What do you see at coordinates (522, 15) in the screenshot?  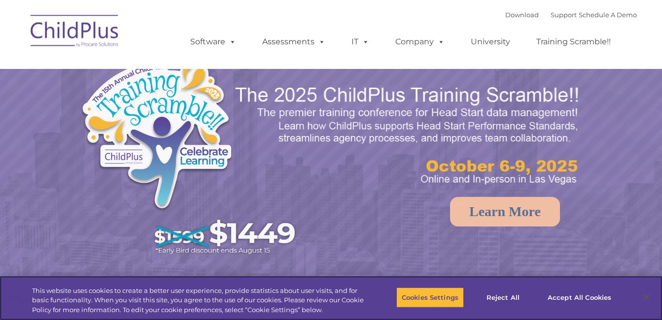 I see `a: Download` at bounding box center [522, 15].